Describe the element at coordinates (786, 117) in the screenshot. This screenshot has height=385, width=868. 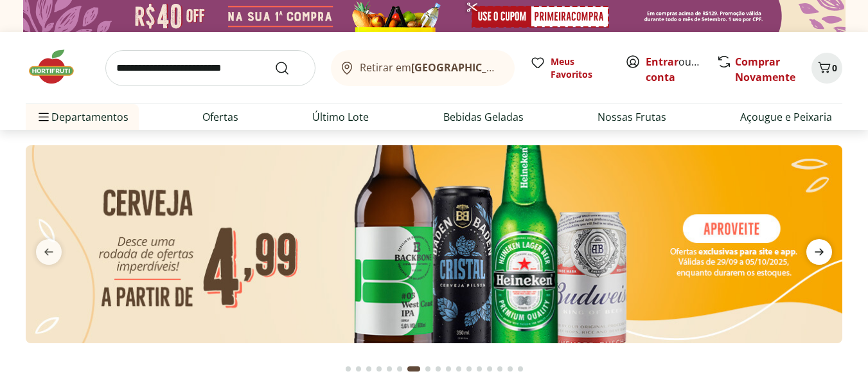
I see `a: Açougue e Peixaria` at that location.